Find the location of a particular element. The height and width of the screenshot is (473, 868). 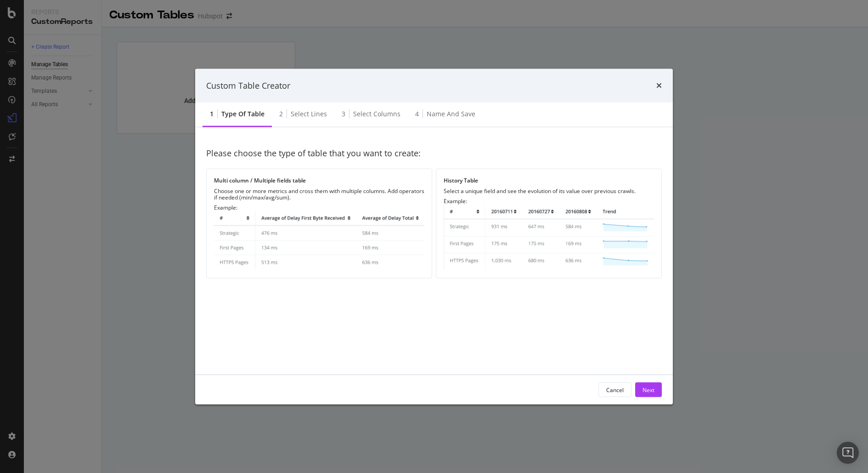

img: HistoryTablePreview is located at coordinates (549, 237).